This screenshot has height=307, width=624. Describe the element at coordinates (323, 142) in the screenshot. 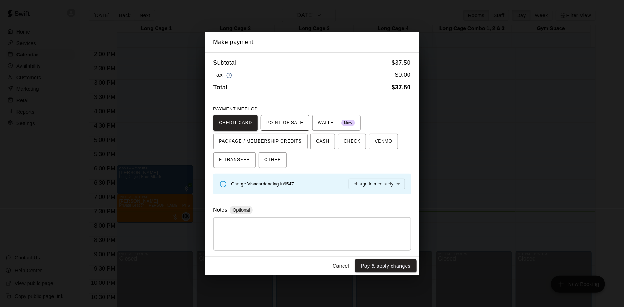

I see `button: CASH` at that location.